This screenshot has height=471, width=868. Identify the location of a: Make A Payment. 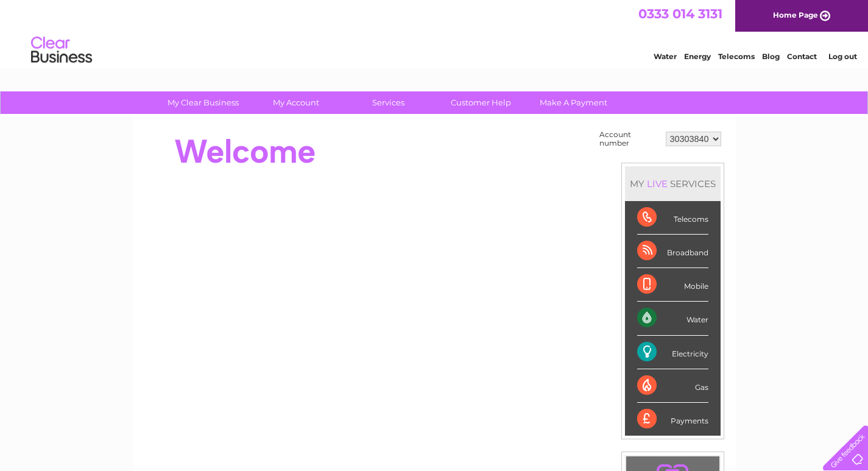
(574, 102).